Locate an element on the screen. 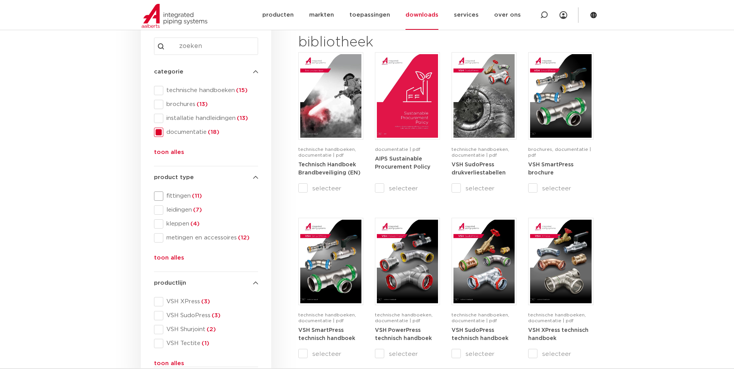 This screenshot has width=734, height=369. h4: product type is located at coordinates (206, 177).